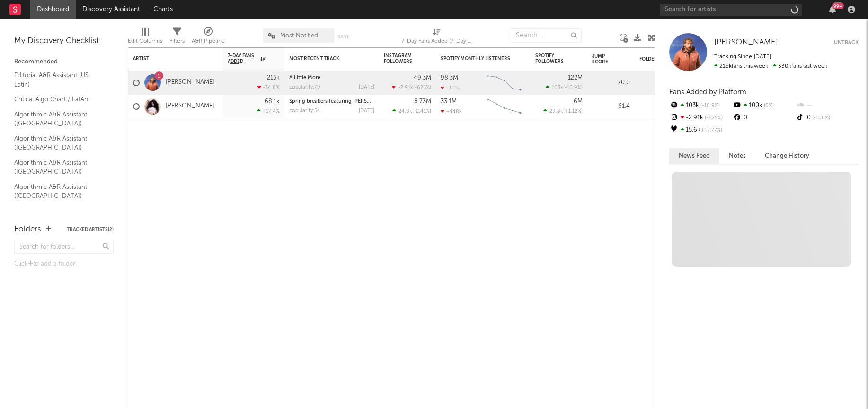 The width and height of the screenshot is (868, 409). Describe the element at coordinates (820, 118) in the screenshot. I see `span: -100 %` at that location.